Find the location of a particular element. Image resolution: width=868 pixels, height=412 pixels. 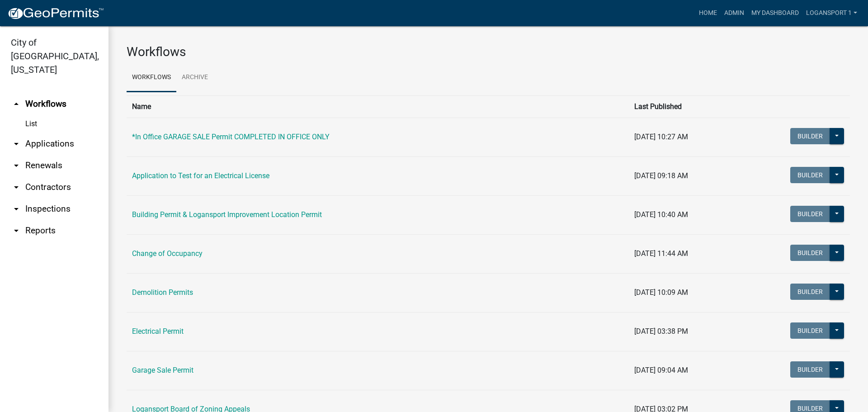

h3: Workflows is located at coordinates (488, 52).